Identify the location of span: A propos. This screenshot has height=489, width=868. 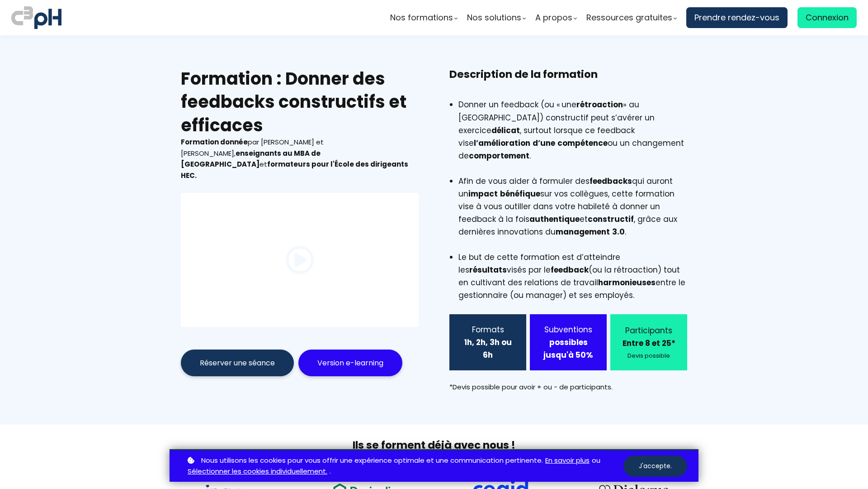
(554, 18).